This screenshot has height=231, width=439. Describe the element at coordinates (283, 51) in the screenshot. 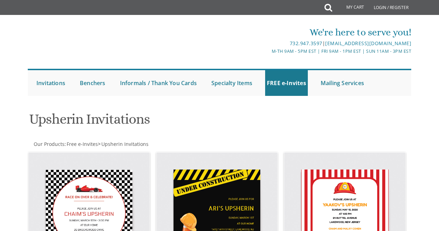

I see `div: M-Th 9am - 5pm EST | Fri 9am - 1pm EST | Sun 11am - 3pm EST` at that location.